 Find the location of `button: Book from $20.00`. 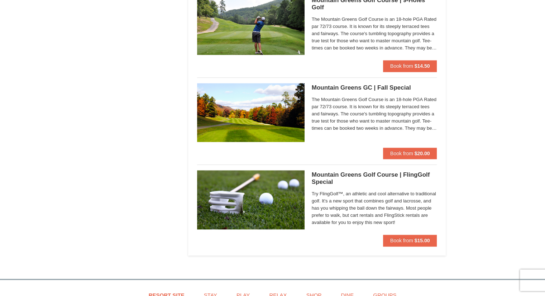

button: Book from $20.00 is located at coordinates (410, 153).